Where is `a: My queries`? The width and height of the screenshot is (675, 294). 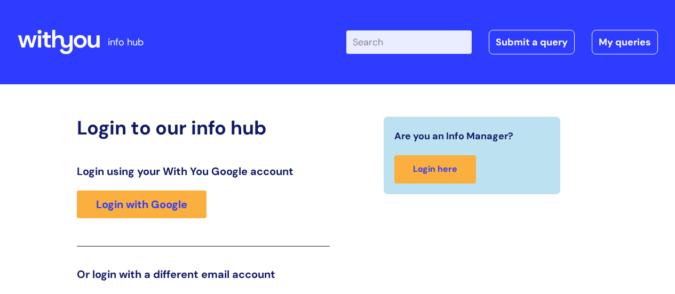 a: My queries is located at coordinates (624, 42).